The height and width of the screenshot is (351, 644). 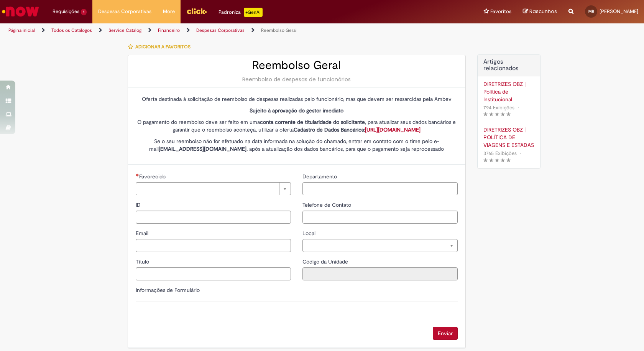 I want to click on span: Telefone de Contato, so click(x=327, y=205).